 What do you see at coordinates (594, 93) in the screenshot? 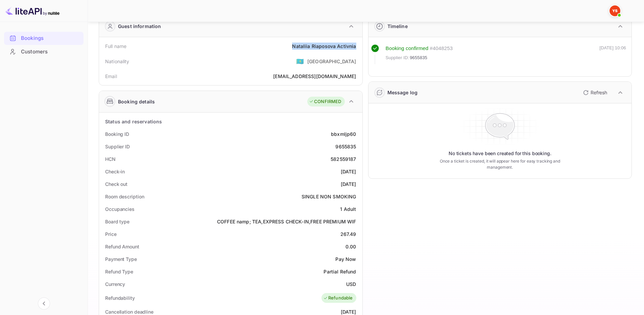
I see `button: Refresh` at bounding box center [594, 93].